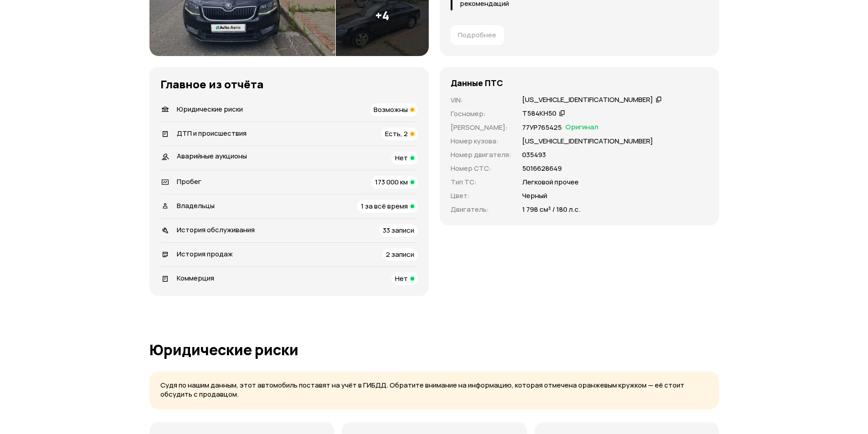 The width and height of the screenshot is (868, 434). I want to click on p: Номер СТС :, so click(480, 169).